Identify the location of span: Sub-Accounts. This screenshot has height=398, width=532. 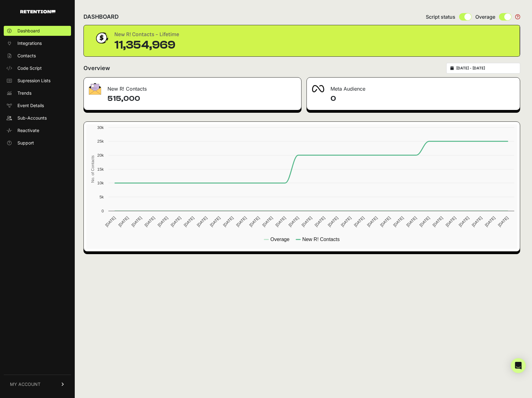
(32, 118).